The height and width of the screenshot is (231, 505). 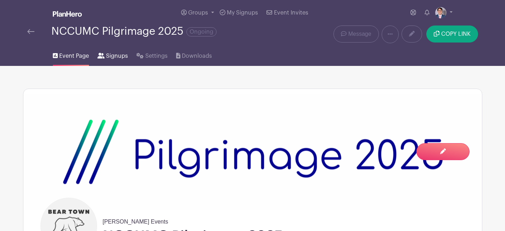 I want to click on span: Event Invites, so click(x=291, y=13).